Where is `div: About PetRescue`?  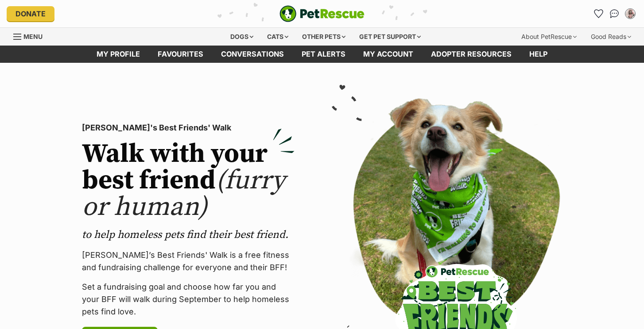 div: About PetRescue is located at coordinates (549, 37).